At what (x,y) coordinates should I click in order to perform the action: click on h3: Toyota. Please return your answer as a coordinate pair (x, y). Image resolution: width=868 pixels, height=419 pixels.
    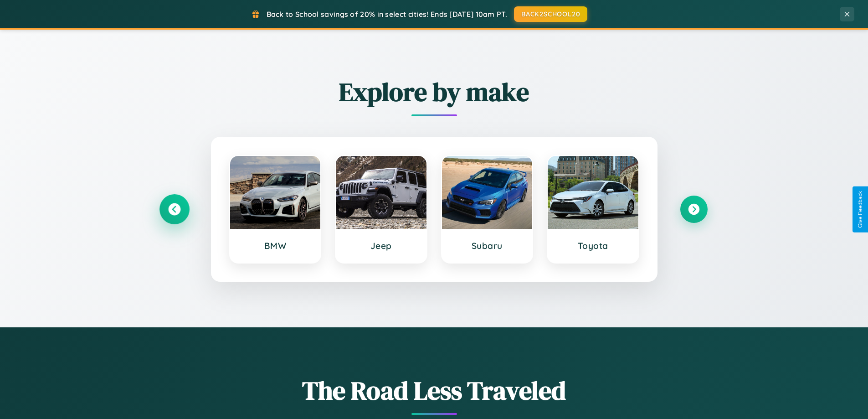
    Looking at the image, I should click on (593, 245).